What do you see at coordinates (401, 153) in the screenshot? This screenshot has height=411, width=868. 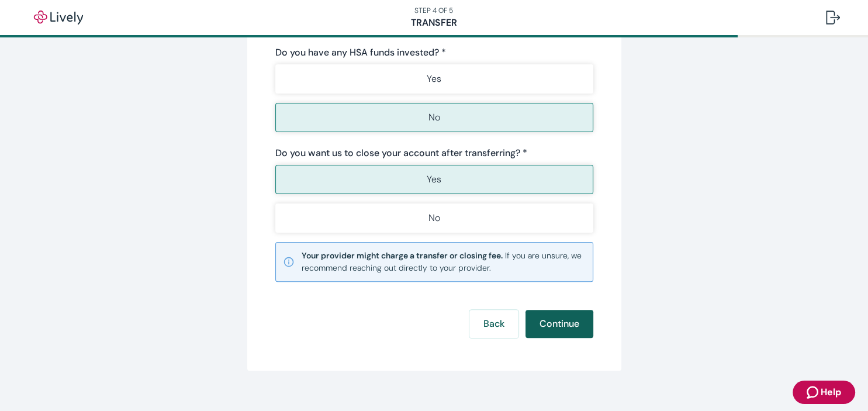 I see `label: Do you want us to close your account after transferring? *` at bounding box center [401, 153].